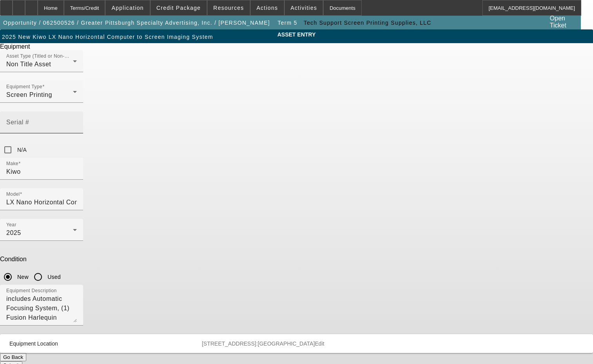 Image resolution: width=593 pixels, height=364 pixels. Describe the element at coordinates (12, 164) in the screenshot. I see `mat-label: Make` at that location.